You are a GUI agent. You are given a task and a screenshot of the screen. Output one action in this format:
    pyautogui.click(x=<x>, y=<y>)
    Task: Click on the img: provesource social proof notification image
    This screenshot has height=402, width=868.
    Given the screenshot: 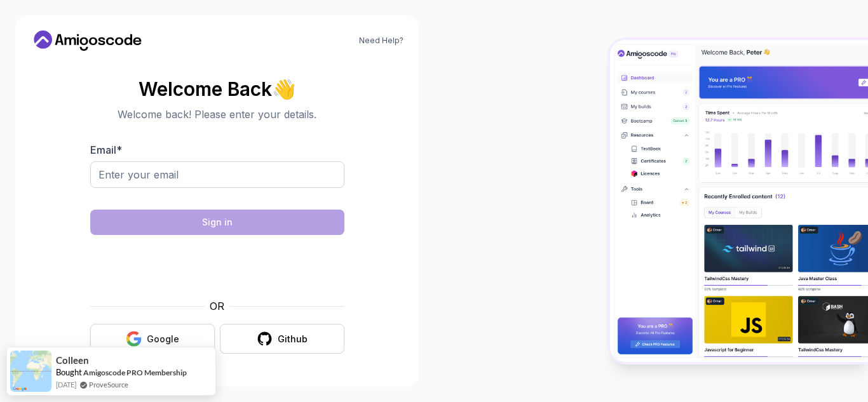 What is the action you would take?
    pyautogui.click(x=30, y=371)
    